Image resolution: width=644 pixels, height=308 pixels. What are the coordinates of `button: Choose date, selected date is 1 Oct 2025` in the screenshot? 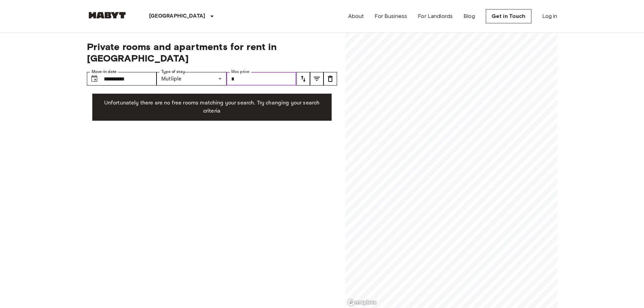 It's located at (94, 79).